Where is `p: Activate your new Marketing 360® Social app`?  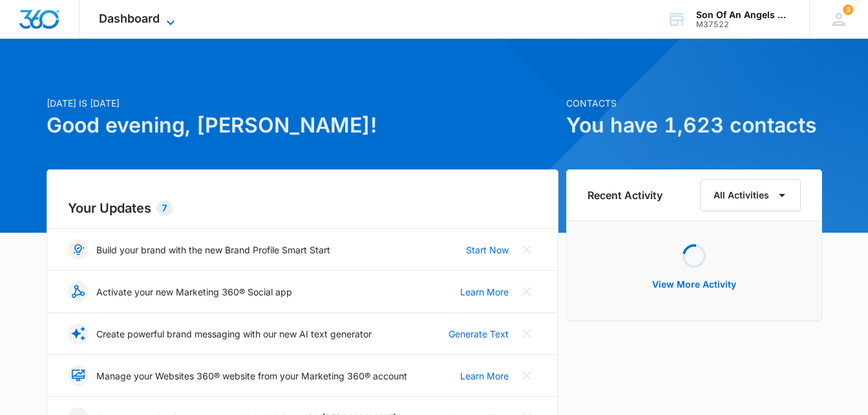 p: Activate your new Marketing 360® Social app is located at coordinates (194, 291).